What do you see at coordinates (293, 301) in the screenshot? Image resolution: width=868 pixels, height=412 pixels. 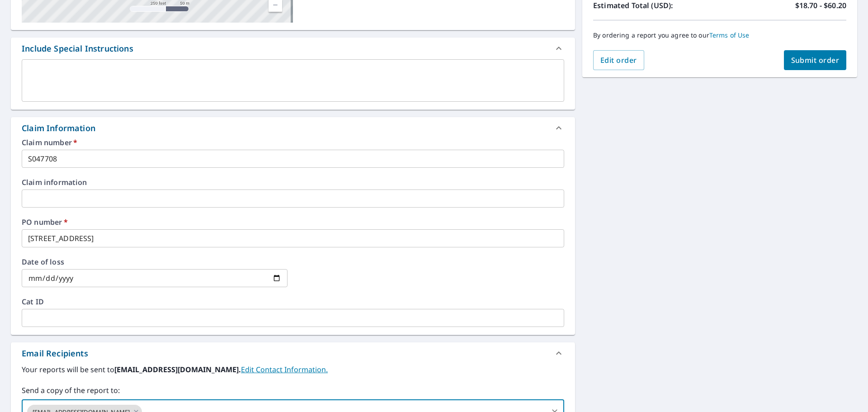 I see `label: Cat ID` at bounding box center [293, 301].